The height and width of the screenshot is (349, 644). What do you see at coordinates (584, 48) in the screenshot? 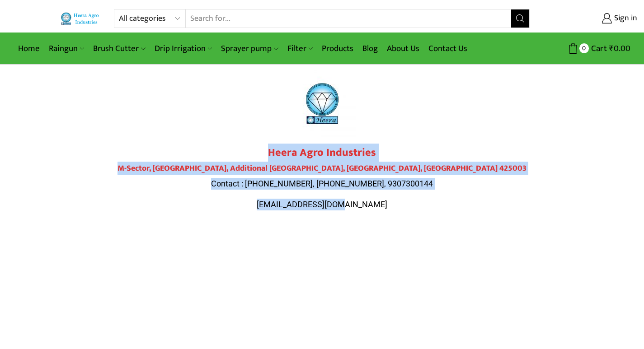
I see `span: 0` at bounding box center [584, 48].